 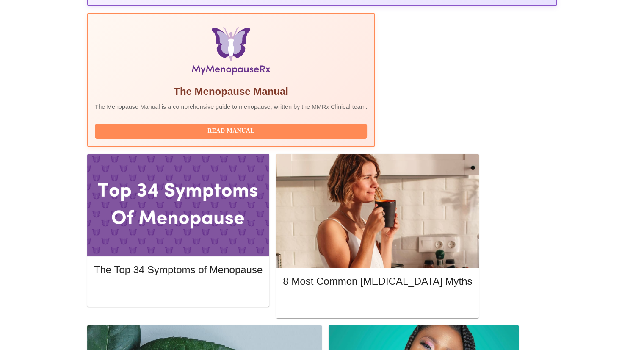 I want to click on p: The Menopause Manual is a comprehensive guide to menopause, written by the MMRx Clinical team., so click(x=231, y=107).